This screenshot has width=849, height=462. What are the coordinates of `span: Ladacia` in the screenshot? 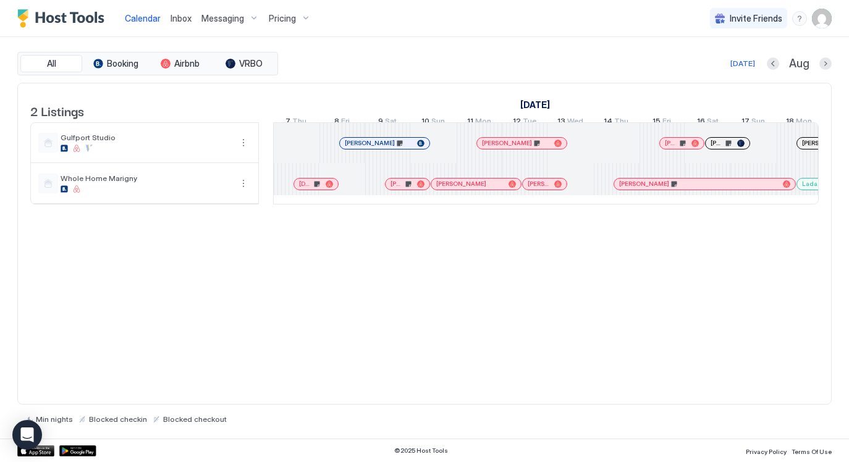 It's located at (812, 183).